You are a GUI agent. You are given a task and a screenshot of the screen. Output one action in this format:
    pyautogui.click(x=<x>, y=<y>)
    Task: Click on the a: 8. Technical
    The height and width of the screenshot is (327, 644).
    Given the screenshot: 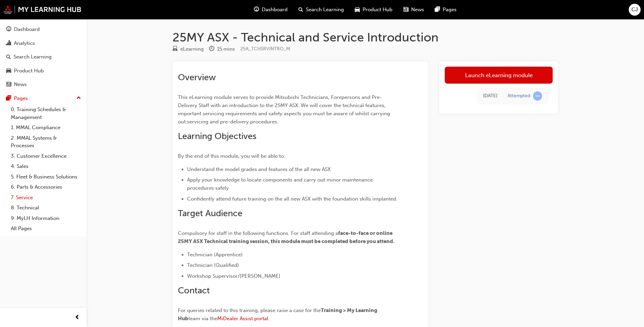 What is the action you would take?
    pyautogui.click(x=46, y=208)
    